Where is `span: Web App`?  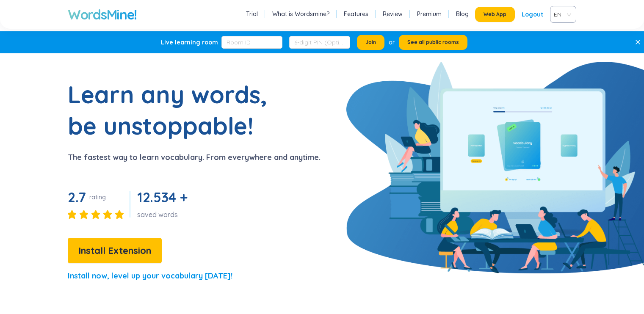 span: Web App is located at coordinates (495, 14).